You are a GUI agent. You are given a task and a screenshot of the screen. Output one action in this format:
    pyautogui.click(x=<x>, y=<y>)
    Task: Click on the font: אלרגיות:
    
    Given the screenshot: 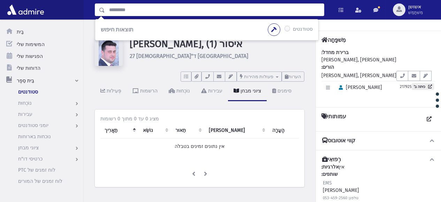 What is the action you would take?
    pyautogui.click(x=330, y=167)
    